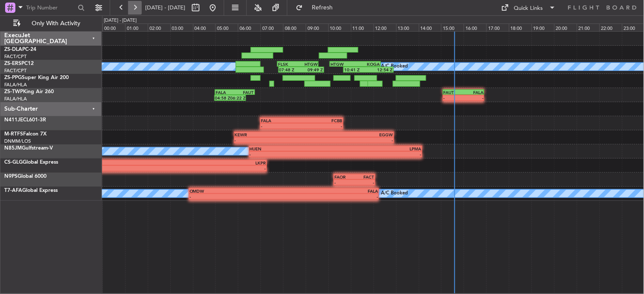 The width and height of the screenshot is (644, 294). Describe the element at coordinates (364, 177) in the screenshot. I see `div: FACT` at that location.